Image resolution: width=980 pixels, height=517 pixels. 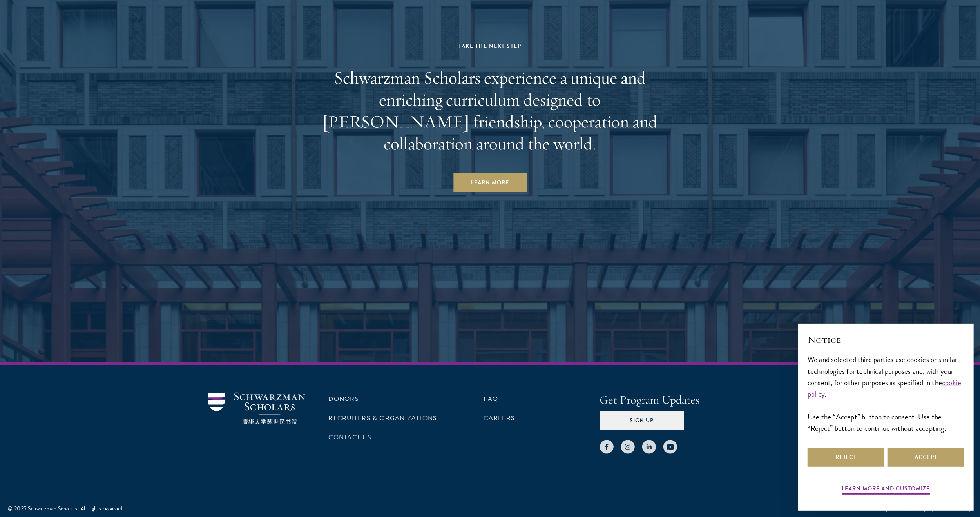 I want to click on div: Take the Next Step, so click(x=490, y=46).